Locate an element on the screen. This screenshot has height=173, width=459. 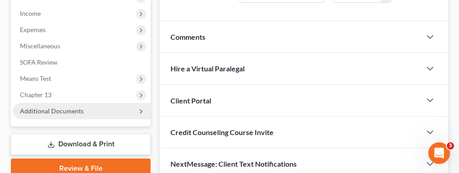
span: Credit Counseling Course Invite is located at coordinates (222, 132).